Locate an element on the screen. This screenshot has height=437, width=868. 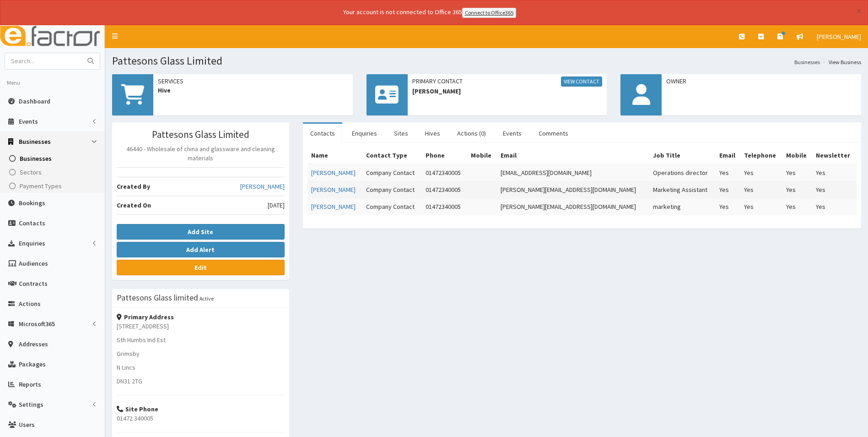
th: Job Title is located at coordinates (683, 155).